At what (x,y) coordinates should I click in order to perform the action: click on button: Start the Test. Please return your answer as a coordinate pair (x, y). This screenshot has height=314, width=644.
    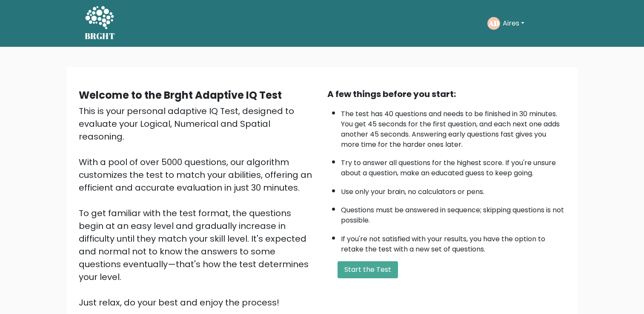
    Looking at the image, I should click on (368, 270).